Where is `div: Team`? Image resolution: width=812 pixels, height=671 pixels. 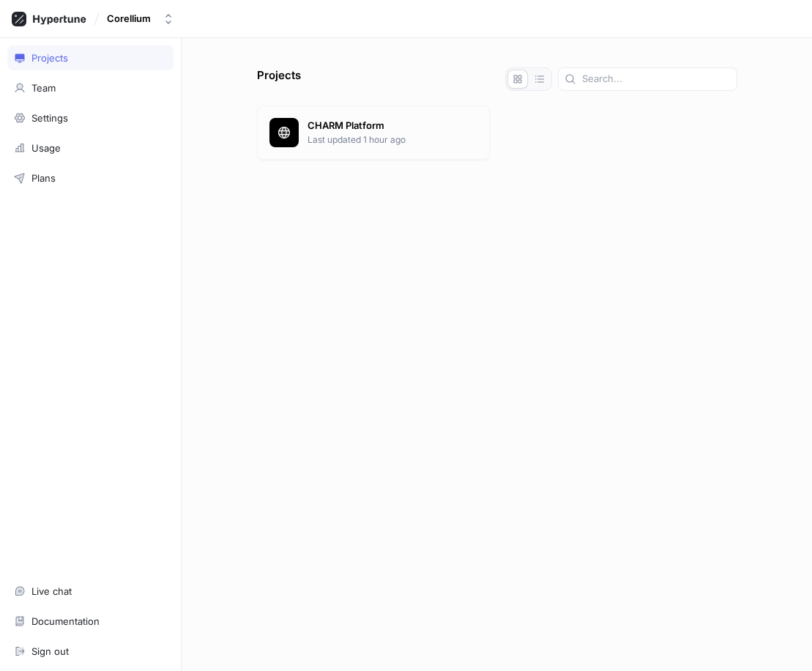 div: Team is located at coordinates (43, 88).